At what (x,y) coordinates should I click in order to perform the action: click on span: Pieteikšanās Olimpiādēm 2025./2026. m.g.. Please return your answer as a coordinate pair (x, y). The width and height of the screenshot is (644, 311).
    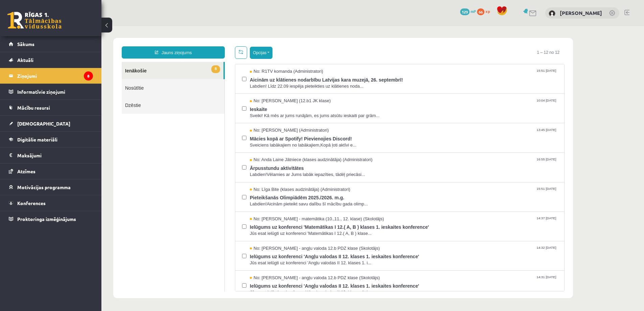
    Looking at the image, I should click on (302, 171).